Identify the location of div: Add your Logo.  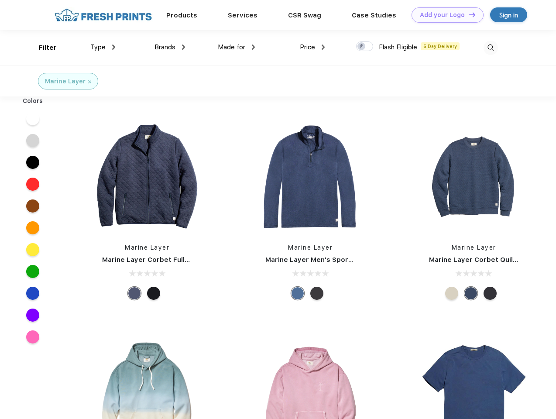
(442, 15).